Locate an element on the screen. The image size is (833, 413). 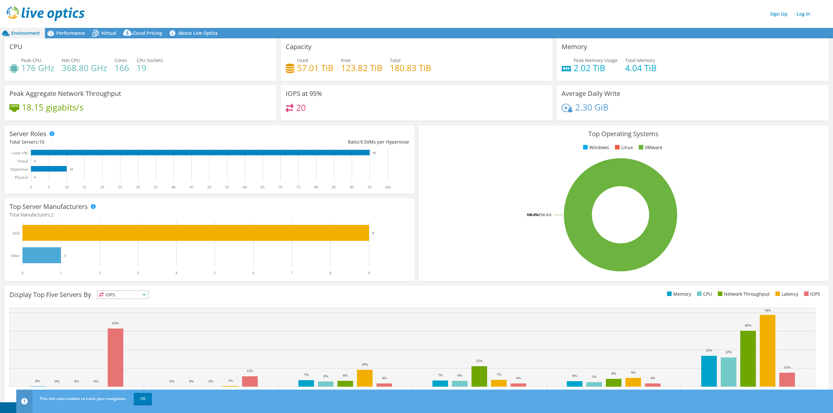
tspan: 100.0% is located at coordinates (532, 215).